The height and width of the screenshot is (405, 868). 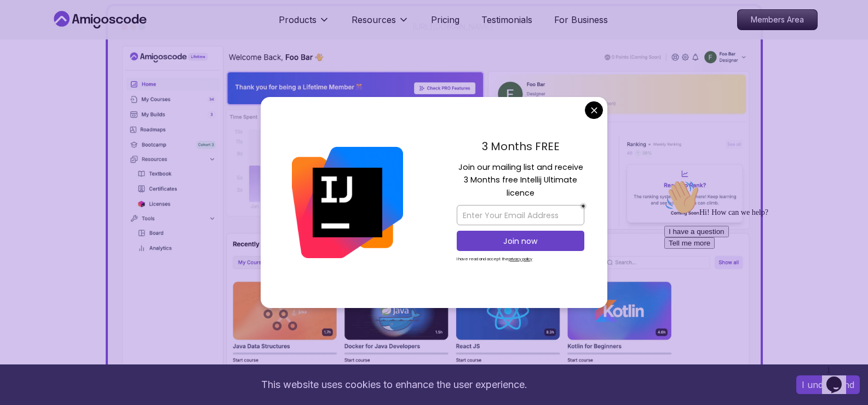 I want to click on p: Testimonials, so click(x=507, y=19).